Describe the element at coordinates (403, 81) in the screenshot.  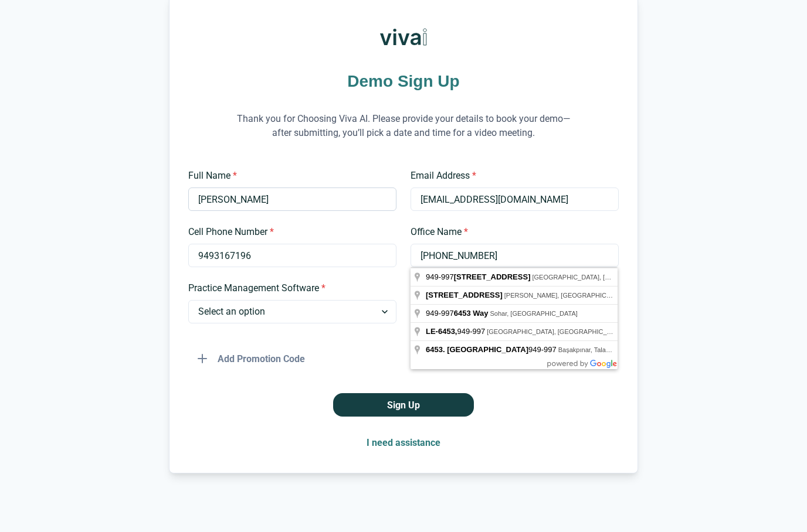
I see `h1: Demo Sign Up` at that location.